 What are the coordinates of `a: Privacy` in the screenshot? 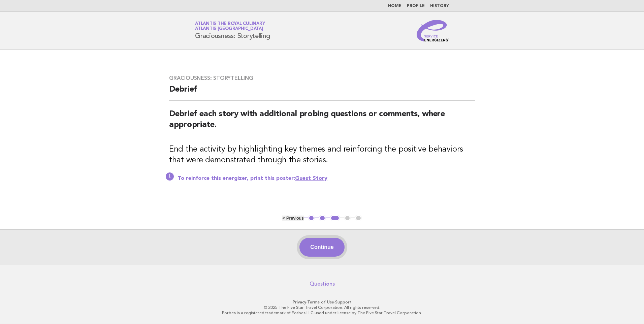 It's located at (299, 302).